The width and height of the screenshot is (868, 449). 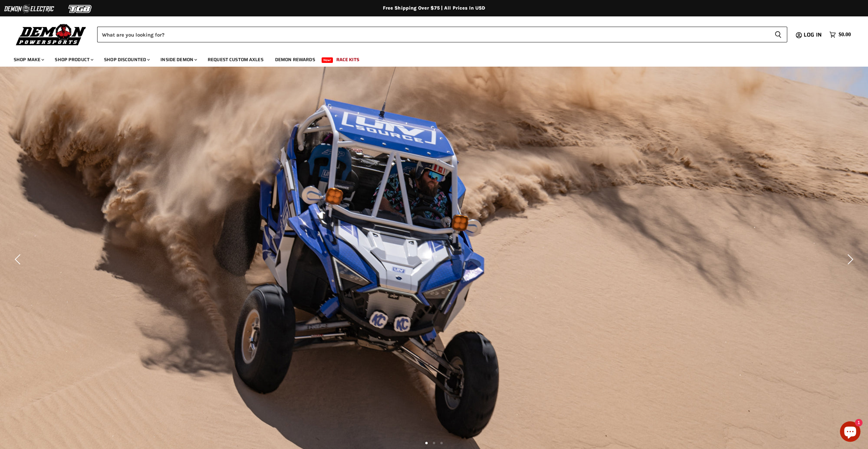 What do you see at coordinates (28, 60) in the screenshot?
I see `a: Shop Make` at bounding box center [28, 60].